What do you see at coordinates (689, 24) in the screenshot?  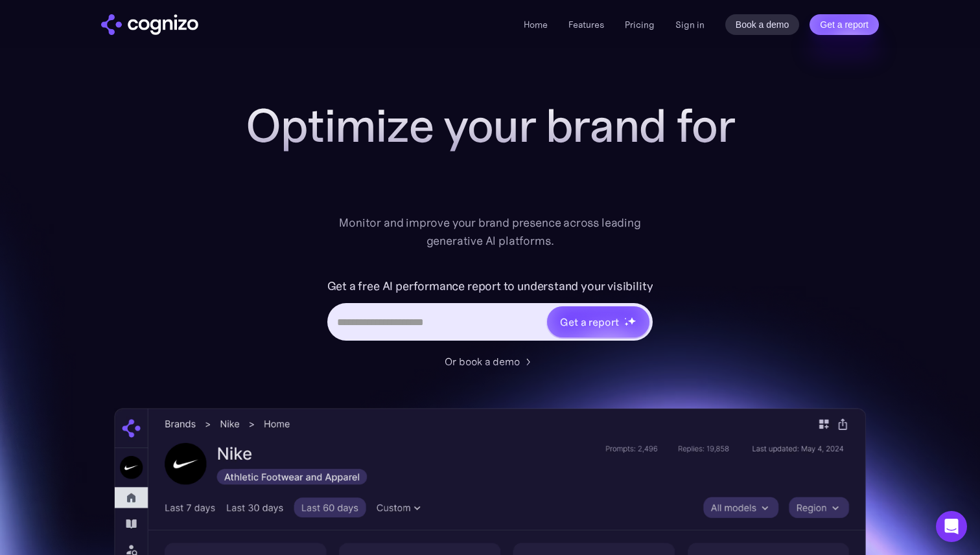 I see `a: Sign in` at bounding box center [689, 24].